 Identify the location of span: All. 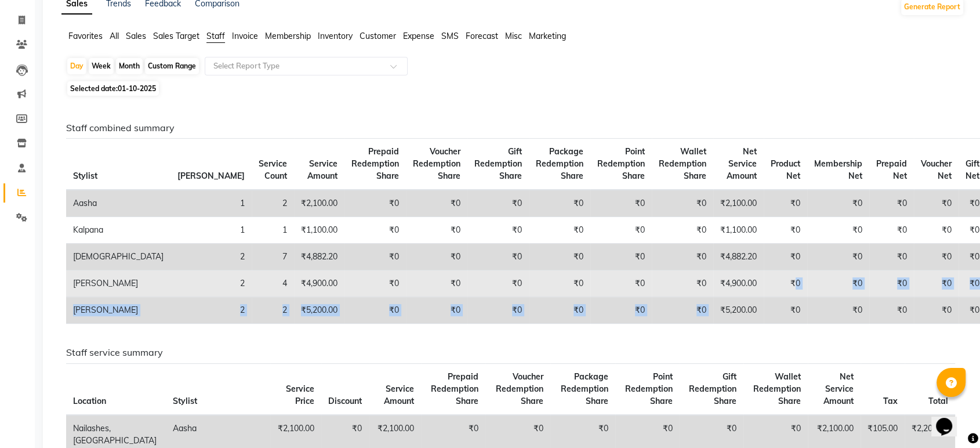
(114, 36).